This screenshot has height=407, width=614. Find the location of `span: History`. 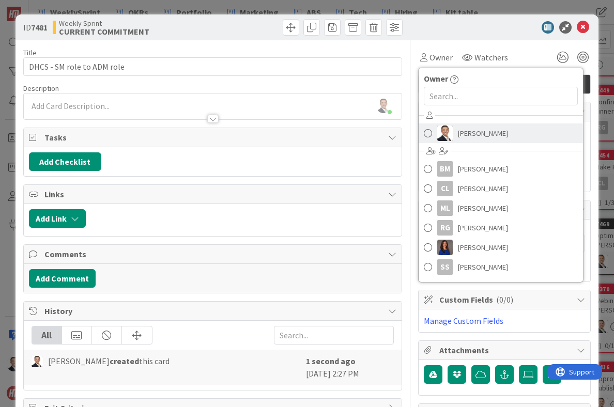

span: History is located at coordinates (214, 311).